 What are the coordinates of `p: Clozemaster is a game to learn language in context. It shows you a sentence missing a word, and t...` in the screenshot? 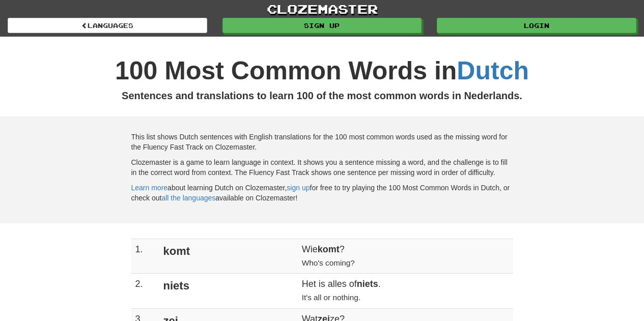 It's located at (322, 167).